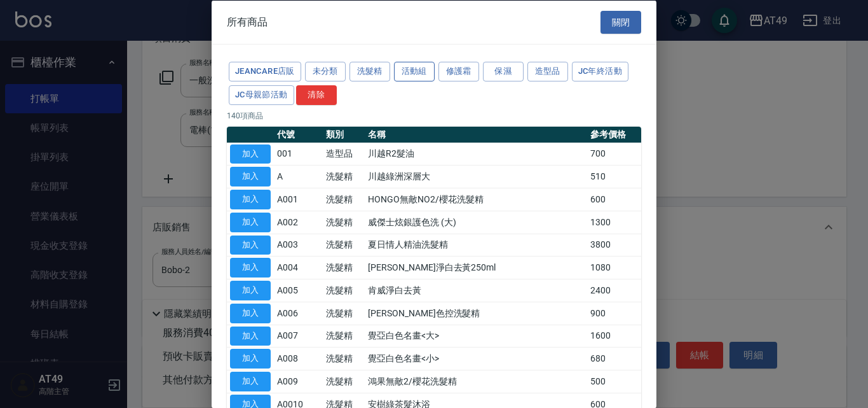 Image resolution: width=868 pixels, height=408 pixels. What do you see at coordinates (298, 358) in the screenshot?
I see `td: A008` at bounding box center [298, 358].